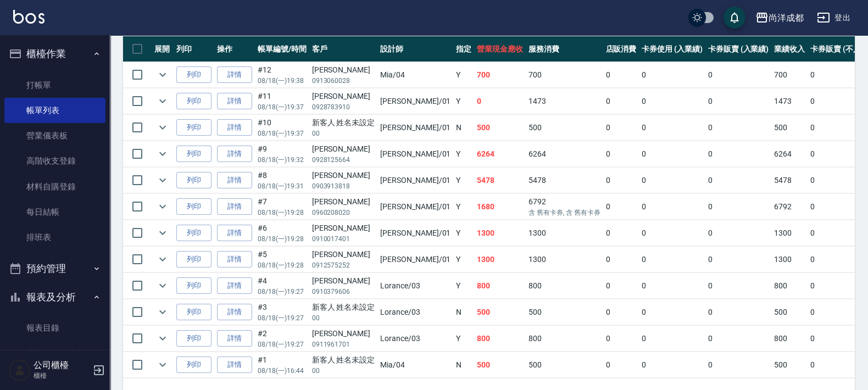  Describe the element at coordinates (564, 49) in the screenshot. I see `th: 服務消費` at that location.